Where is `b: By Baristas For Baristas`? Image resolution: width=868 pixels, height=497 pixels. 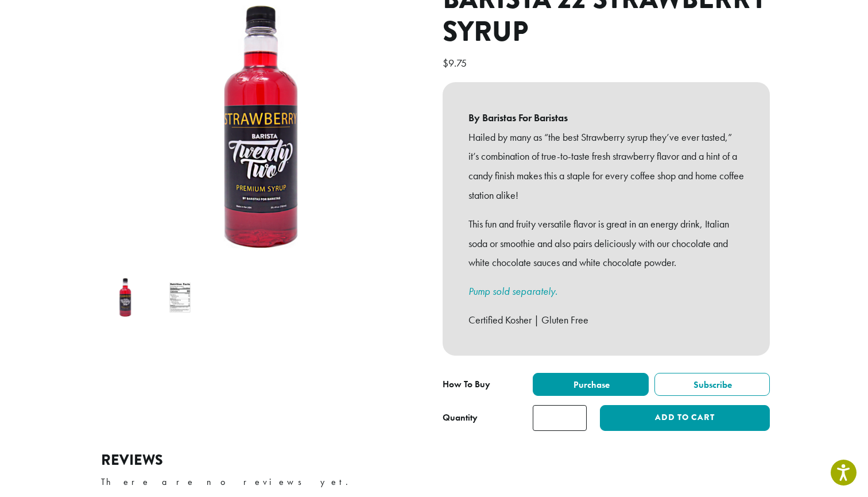
b: By Baristas For Baristas is located at coordinates (606, 118).